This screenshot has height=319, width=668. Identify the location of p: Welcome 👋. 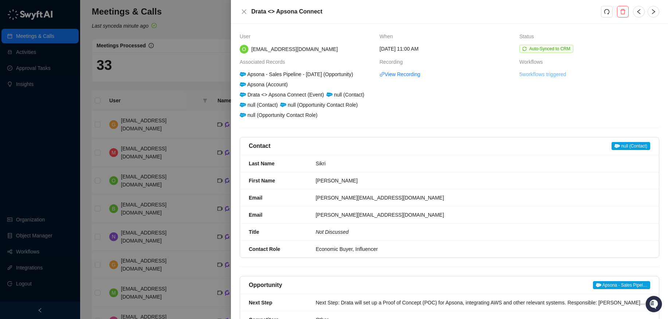
(70, 35).